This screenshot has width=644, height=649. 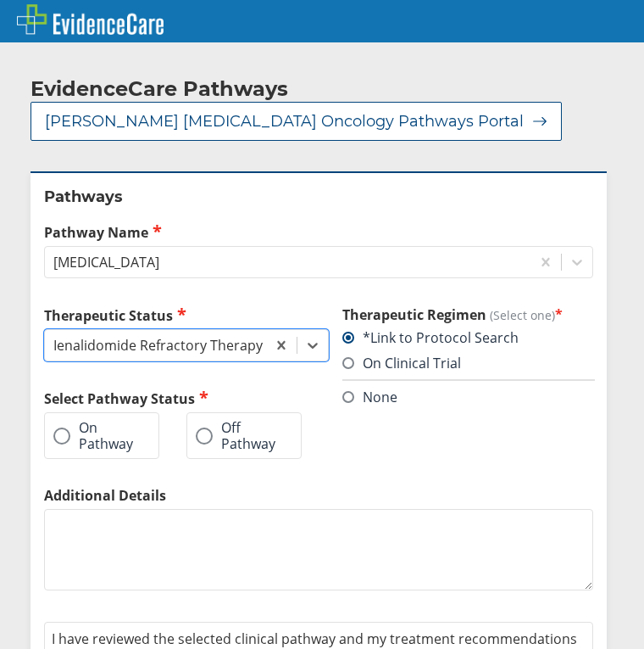 I want to click on h2: EvidenceCare Pathways, so click(x=160, y=89).